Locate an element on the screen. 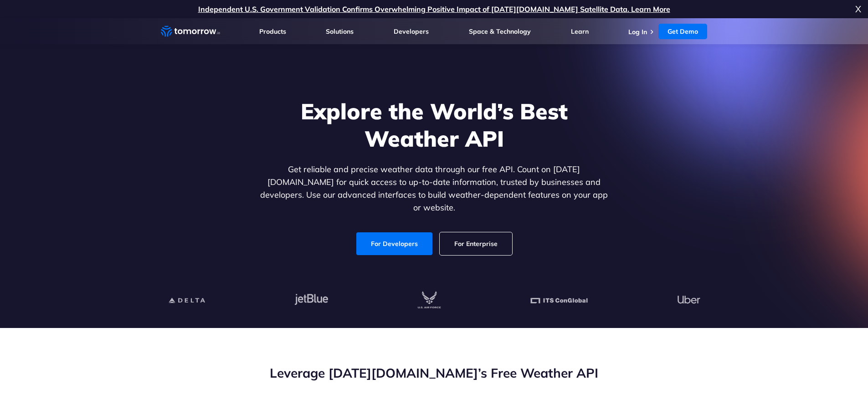  a: Space & Technology is located at coordinates (500, 32).